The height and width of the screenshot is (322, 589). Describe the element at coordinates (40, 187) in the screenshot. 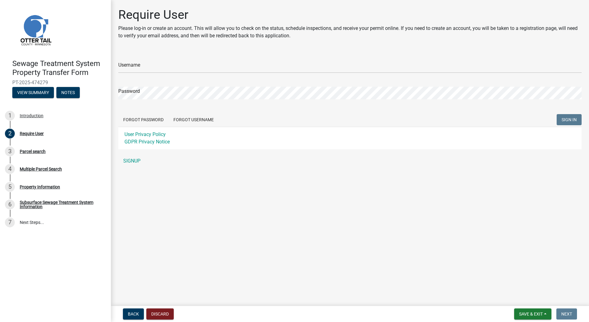

I see `div: Property Information` at that location.